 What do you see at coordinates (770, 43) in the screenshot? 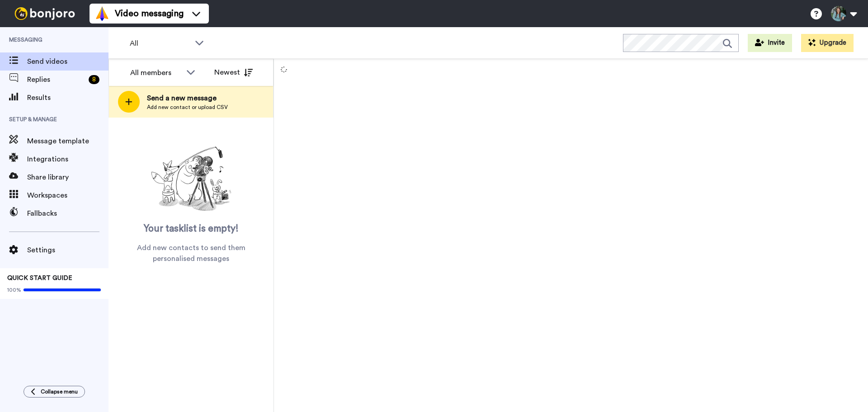
I see `a: Invite` at bounding box center [770, 43].